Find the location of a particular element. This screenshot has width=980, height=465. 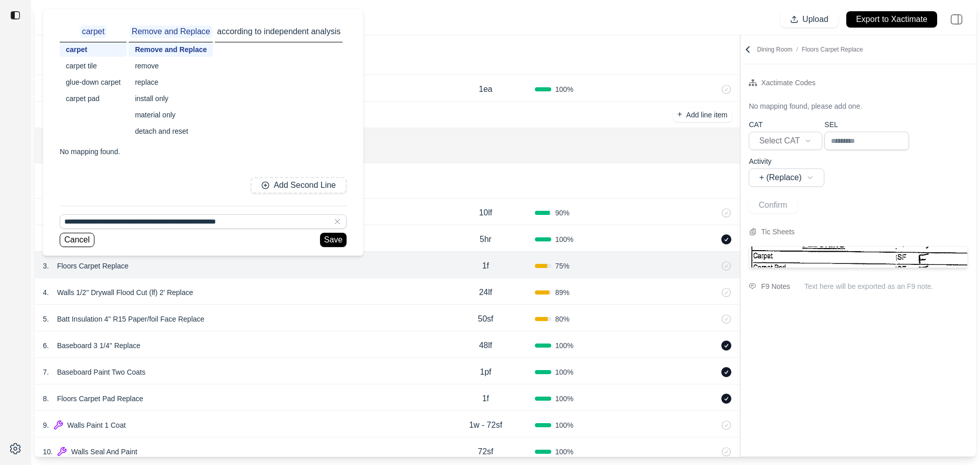

div: carpet pad is located at coordinates (93, 99).